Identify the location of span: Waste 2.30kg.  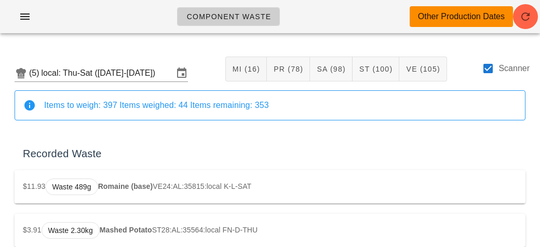
(71, 230).